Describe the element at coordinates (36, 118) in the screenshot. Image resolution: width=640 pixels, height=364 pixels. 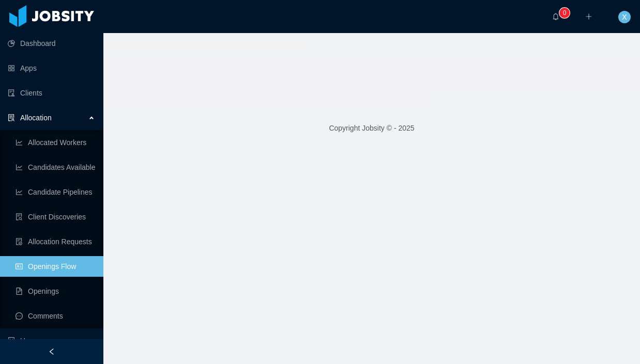
I see `span: Allocation` at that location.